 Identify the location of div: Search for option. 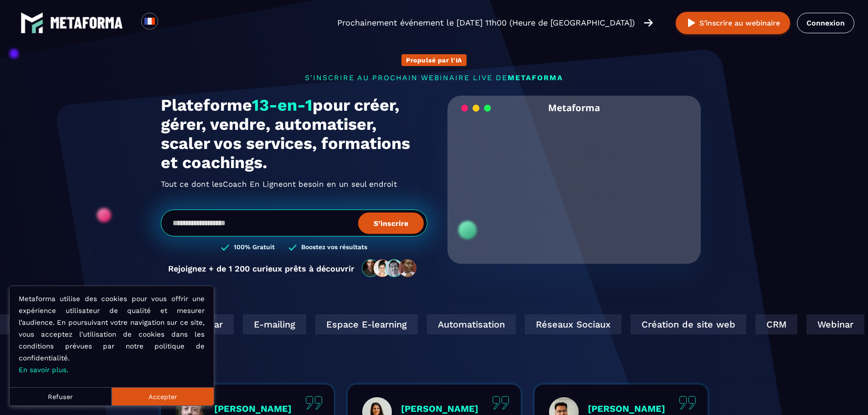
(169, 23).